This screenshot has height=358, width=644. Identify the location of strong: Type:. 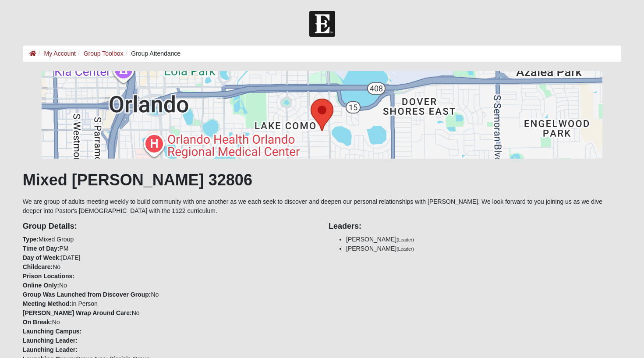
(31, 239).